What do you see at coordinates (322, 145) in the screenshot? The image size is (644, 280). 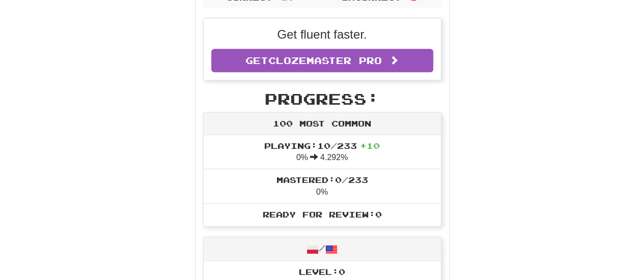 I see `span: Playing: 10 / 233` at bounding box center [322, 145].